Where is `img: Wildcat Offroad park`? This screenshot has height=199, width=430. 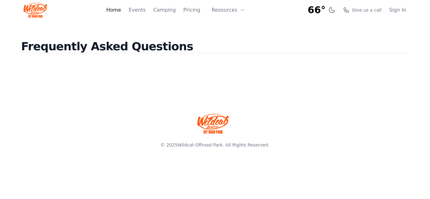
img: Wildcat Offroad park is located at coordinates (213, 124).